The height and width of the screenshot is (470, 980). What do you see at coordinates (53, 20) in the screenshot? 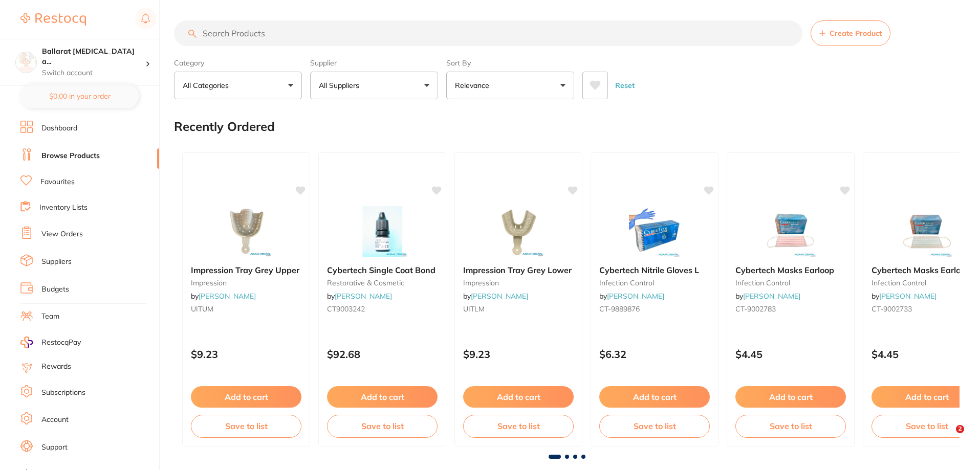
I see `img: Restocq Logo` at bounding box center [53, 20].